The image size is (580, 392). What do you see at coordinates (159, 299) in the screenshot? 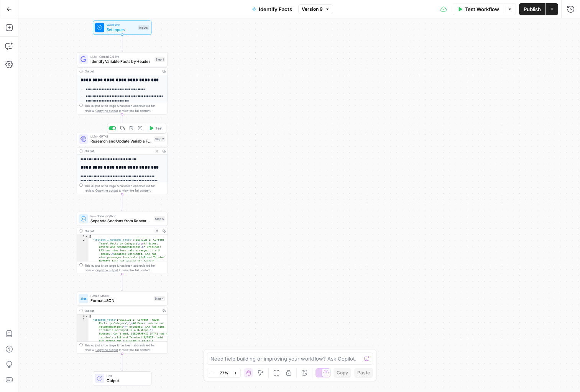
I see `div: Step 4` at bounding box center [159, 299].